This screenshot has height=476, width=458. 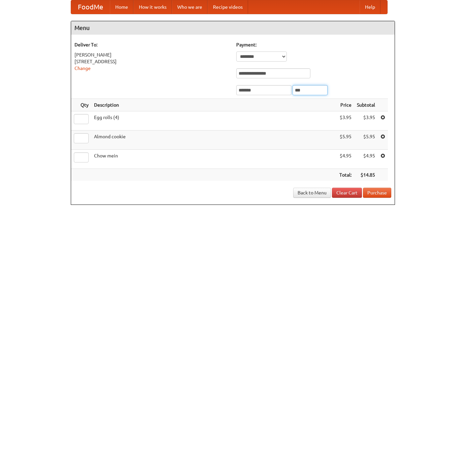 I want to click on a: Back to Menu, so click(x=312, y=193).